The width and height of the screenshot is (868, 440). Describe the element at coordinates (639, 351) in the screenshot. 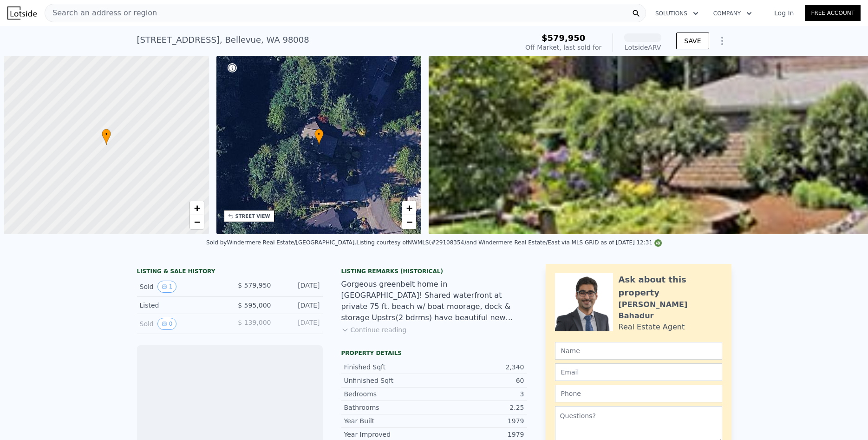

I see `input: Name` at that location.